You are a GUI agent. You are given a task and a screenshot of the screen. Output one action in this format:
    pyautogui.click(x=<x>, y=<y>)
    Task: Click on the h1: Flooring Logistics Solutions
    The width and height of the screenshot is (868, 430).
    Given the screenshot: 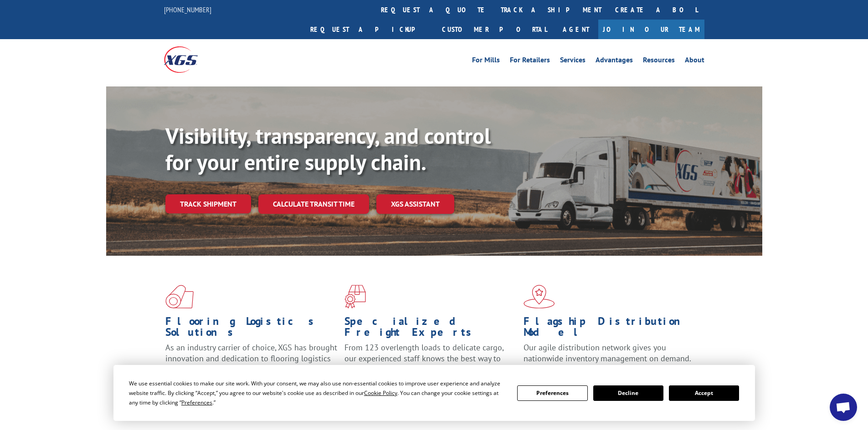 What is the action you would take?
    pyautogui.click(x=252, y=329)
    